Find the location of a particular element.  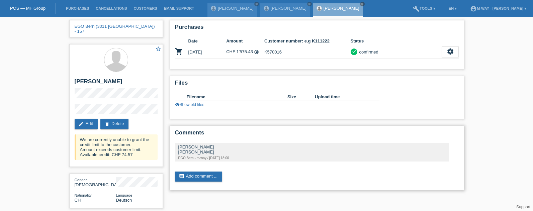

span: Nationality is located at coordinates (83, 196).